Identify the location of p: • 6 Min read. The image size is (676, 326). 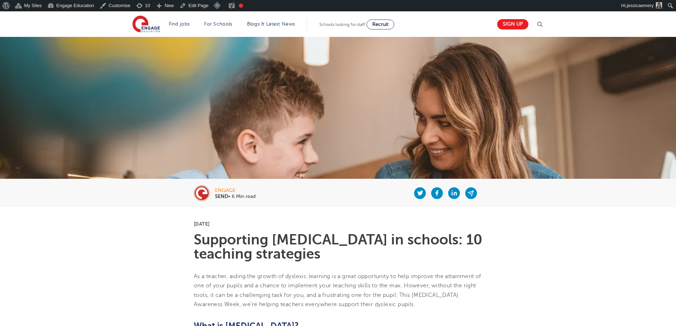
(235, 196).